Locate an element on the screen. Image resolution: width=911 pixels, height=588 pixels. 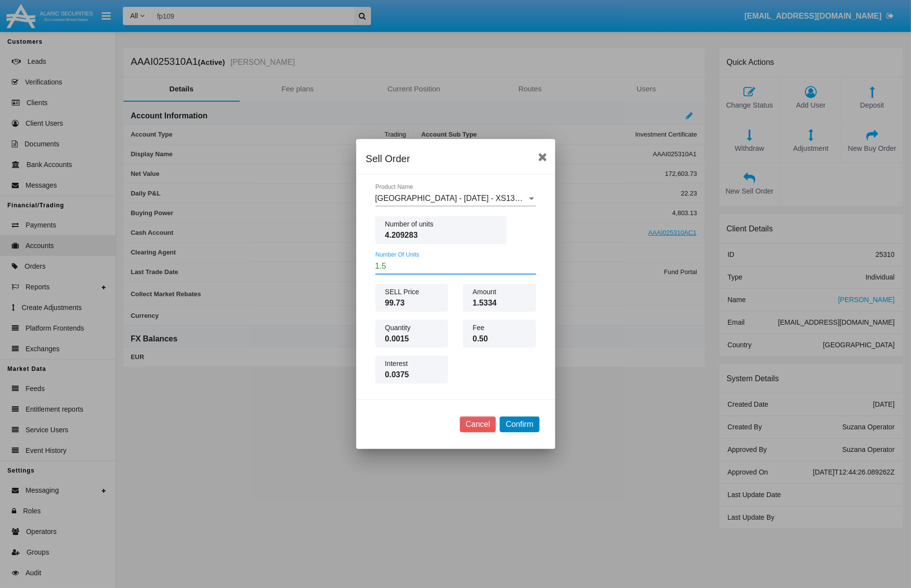
button: Cancel is located at coordinates (478, 425).